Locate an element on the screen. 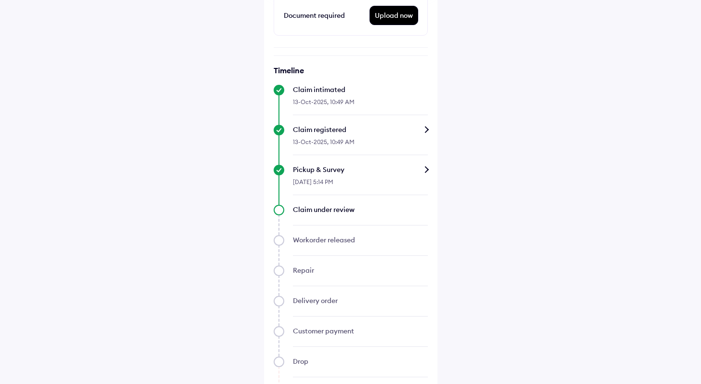 The height and width of the screenshot is (384, 701). div: Customer payment is located at coordinates (360, 331).